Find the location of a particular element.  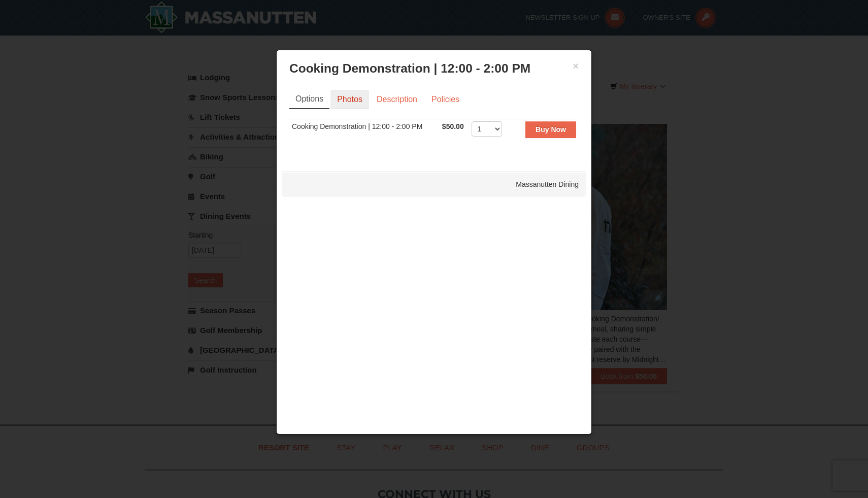

a: Options is located at coordinates (309, 99).